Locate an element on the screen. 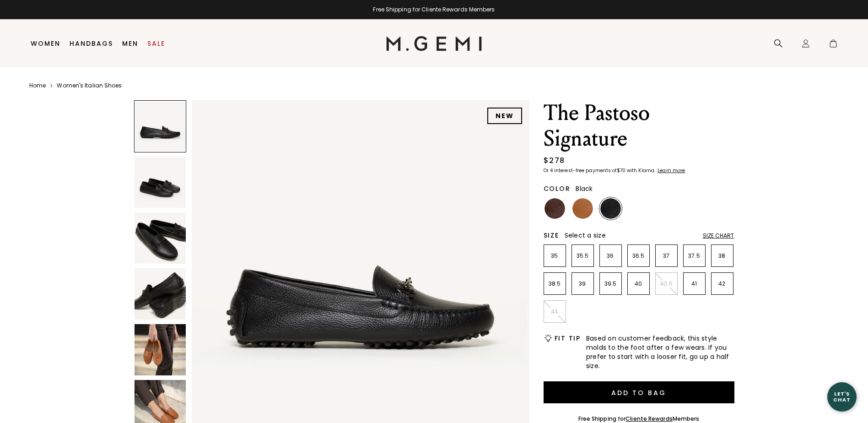 Image resolution: width=868 pixels, height=423 pixels. div: Free Shipping for Members is located at coordinates (639, 419).